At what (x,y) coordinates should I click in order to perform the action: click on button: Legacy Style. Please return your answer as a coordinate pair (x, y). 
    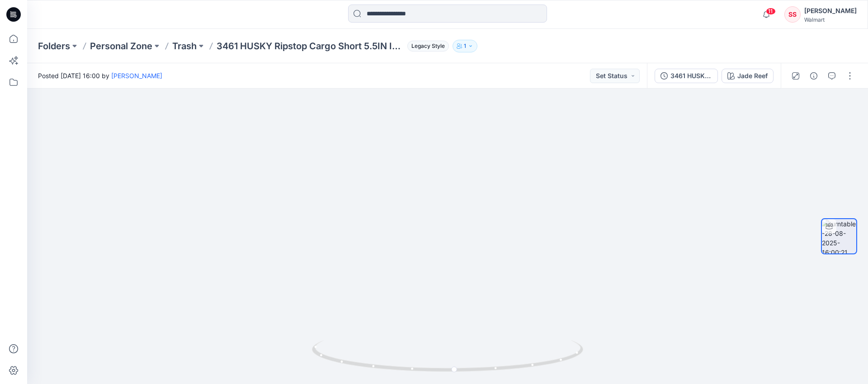
    Looking at the image, I should click on (426, 46).